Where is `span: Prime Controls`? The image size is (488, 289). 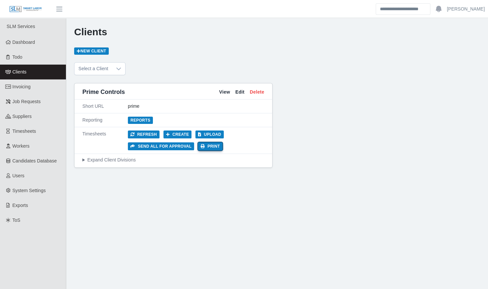 span: Prime Controls is located at coordinates (104, 92).